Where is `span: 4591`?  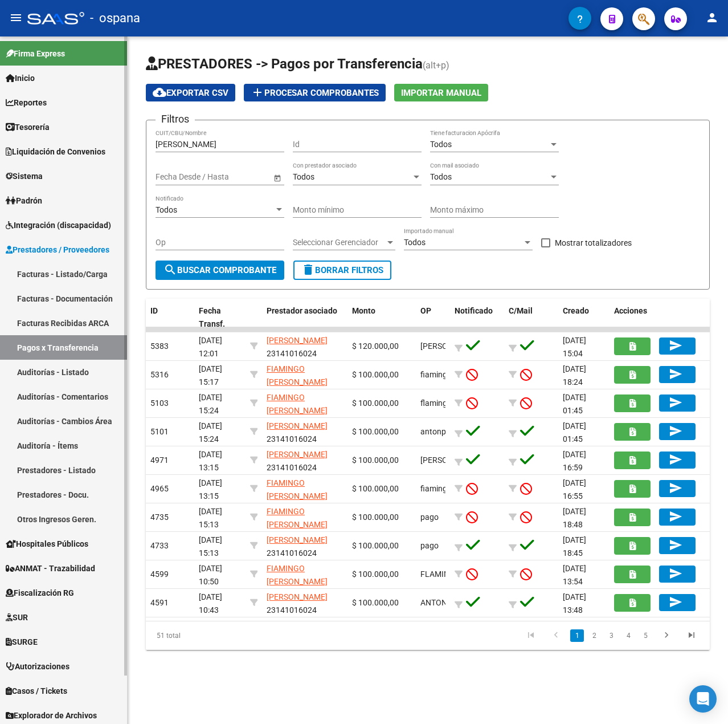 span: 4591 is located at coordinates (160, 603).